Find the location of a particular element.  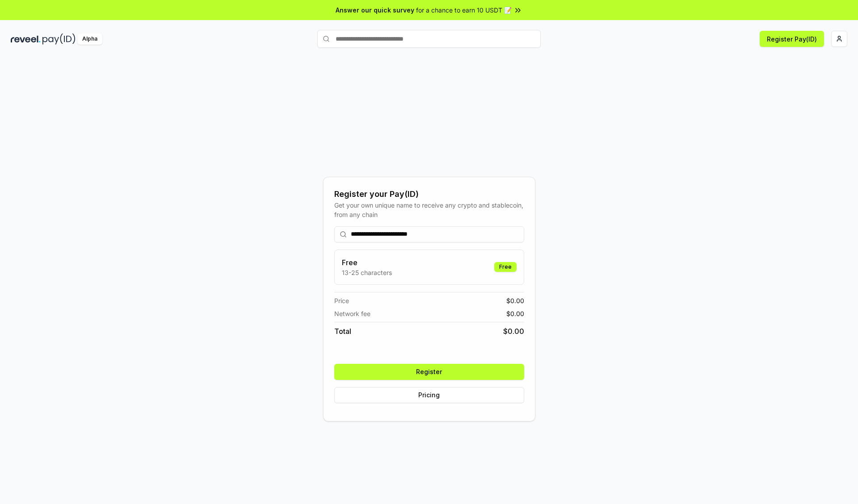

div: Register your Pay(ID) is located at coordinates (429, 194).